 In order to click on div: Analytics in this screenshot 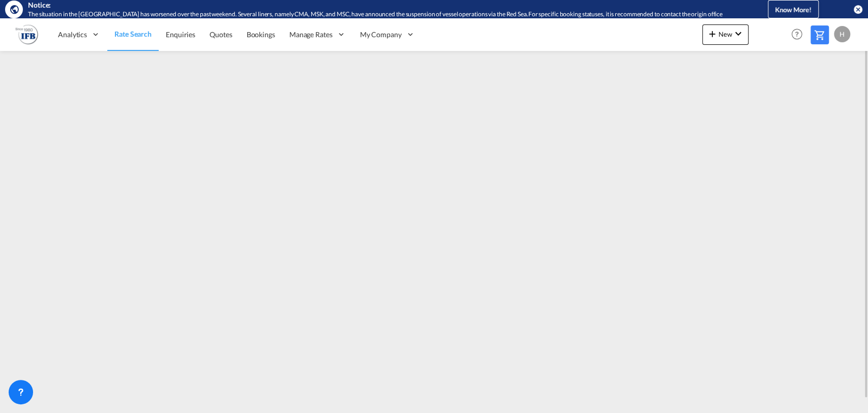, I will do `click(79, 34)`.